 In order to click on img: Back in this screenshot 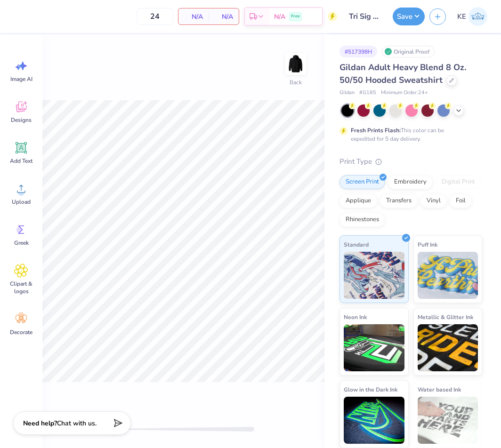, I will do `click(296, 64)`.